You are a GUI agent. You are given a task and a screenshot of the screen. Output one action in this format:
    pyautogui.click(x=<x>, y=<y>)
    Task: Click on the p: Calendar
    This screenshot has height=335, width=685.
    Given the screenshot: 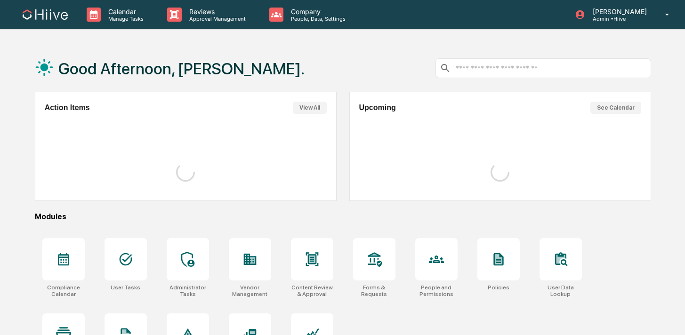 What is the action you would take?
    pyautogui.click(x=124, y=11)
    